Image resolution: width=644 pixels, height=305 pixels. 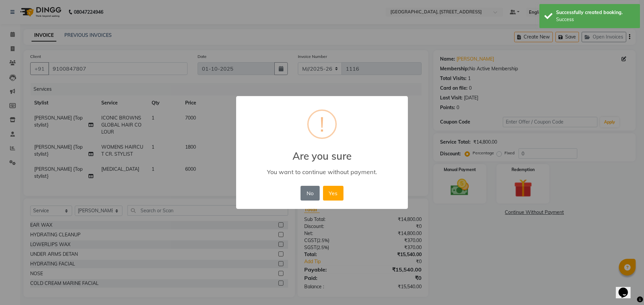 I want to click on div: Successfully created booking., so click(x=595, y=12).